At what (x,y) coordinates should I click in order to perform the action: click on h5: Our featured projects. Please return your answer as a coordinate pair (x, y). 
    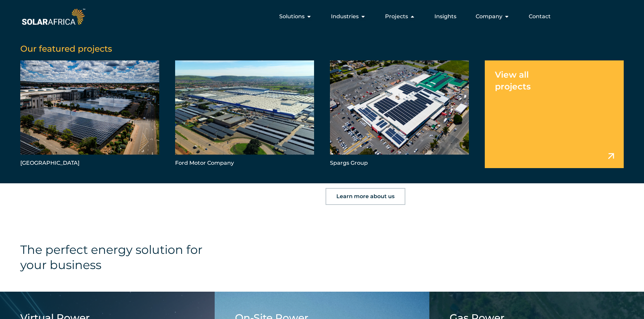
    Looking at the image, I should click on (322, 48).